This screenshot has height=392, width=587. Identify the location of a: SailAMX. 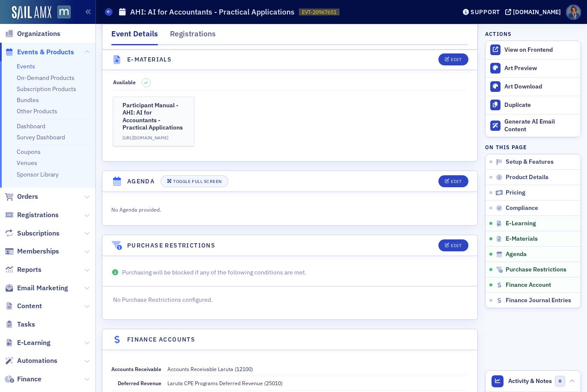
(32, 13).